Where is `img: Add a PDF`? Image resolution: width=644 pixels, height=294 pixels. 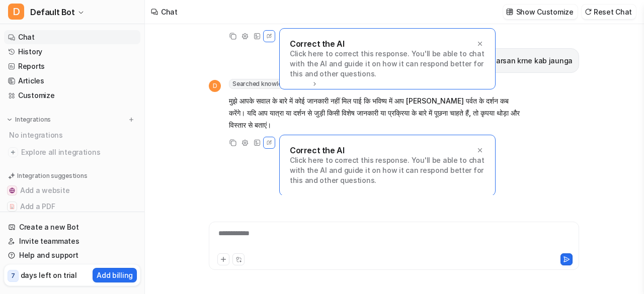
img: Add a PDF is located at coordinates (12, 207).